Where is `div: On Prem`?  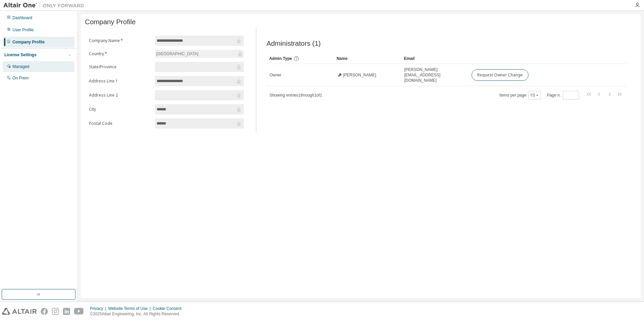
div: On Prem is located at coordinates (21, 78).